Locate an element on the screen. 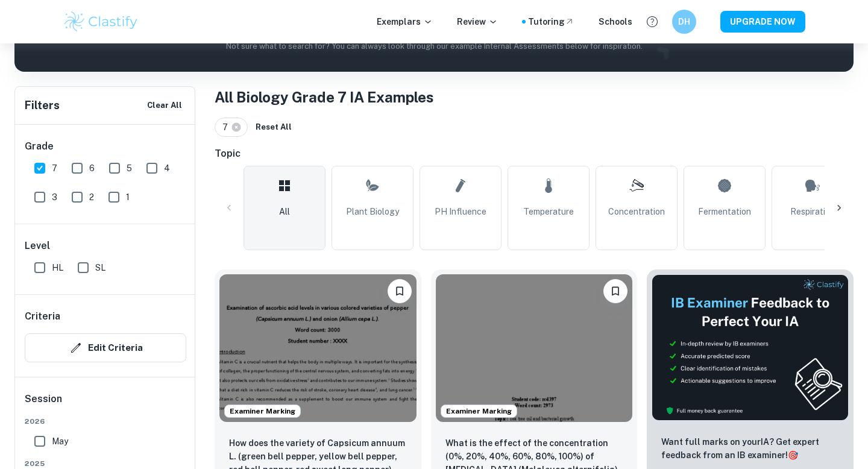  span: 5 is located at coordinates (129, 168).